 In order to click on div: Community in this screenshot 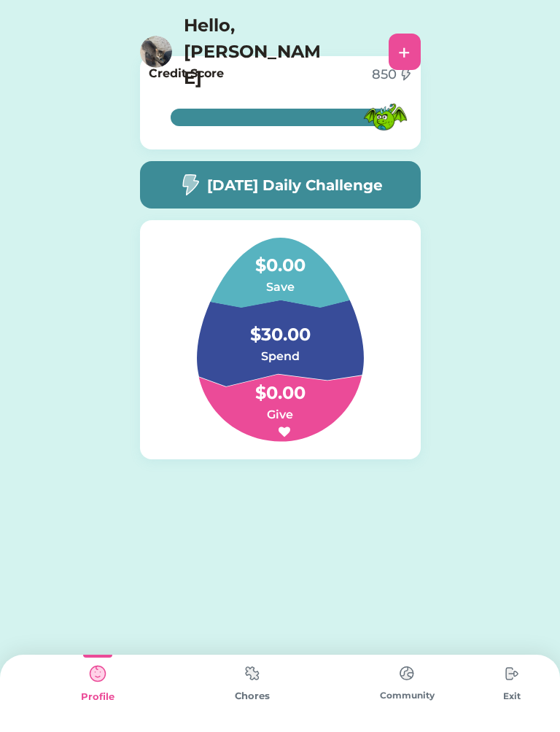, I will do `click(406, 696)`.